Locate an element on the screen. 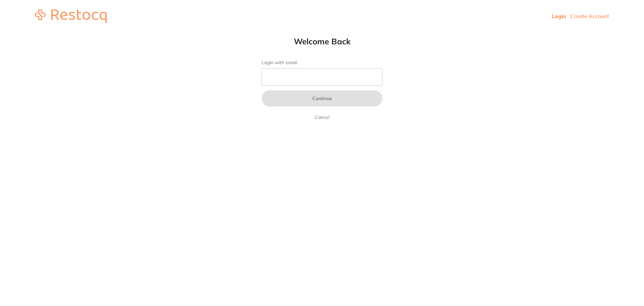 This screenshot has height=306, width=644. button: Continue is located at coordinates (322, 98).